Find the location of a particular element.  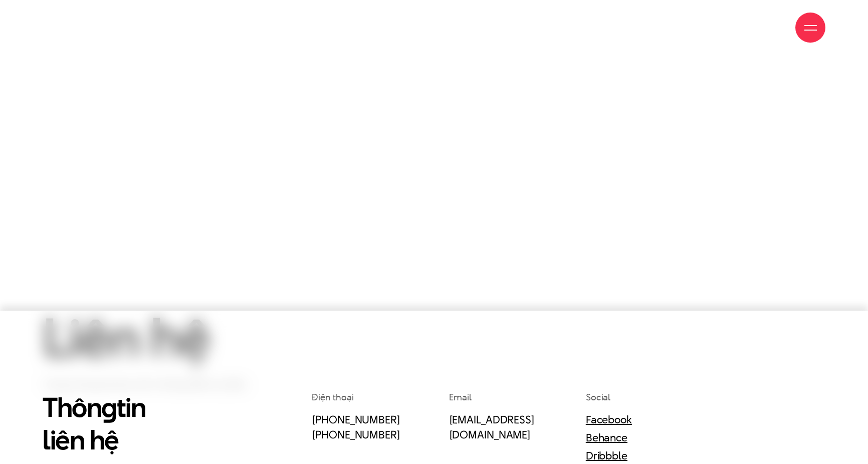

en: g is located at coordinates (109, 407).